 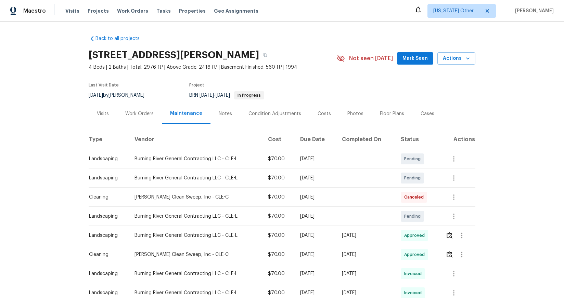 What do you see at coordinates (324, 114) in the screenshot?
I see `div: Costs` at bounding box center [324, 114].